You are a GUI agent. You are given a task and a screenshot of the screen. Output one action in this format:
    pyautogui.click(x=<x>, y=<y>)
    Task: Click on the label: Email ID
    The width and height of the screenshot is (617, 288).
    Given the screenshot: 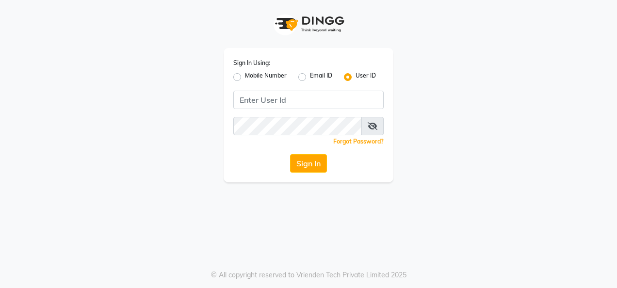 What is the action you would take?
    pyautogui.click(x=321, y=77)
    